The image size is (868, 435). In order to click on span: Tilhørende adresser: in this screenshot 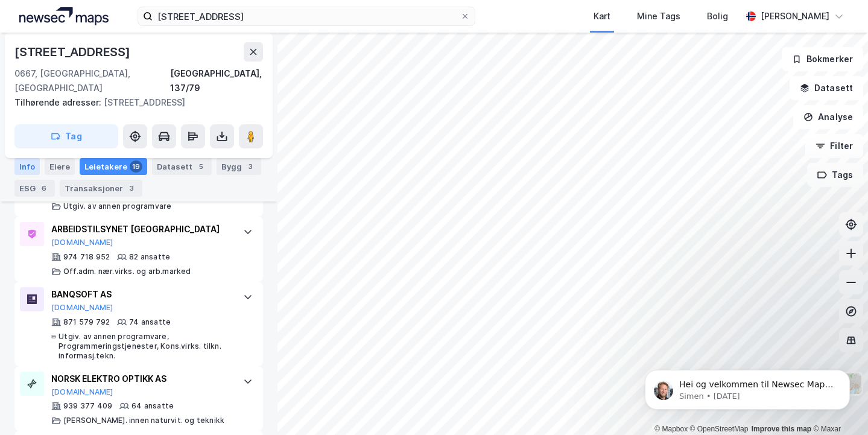, I will do `click(59, 102)`.